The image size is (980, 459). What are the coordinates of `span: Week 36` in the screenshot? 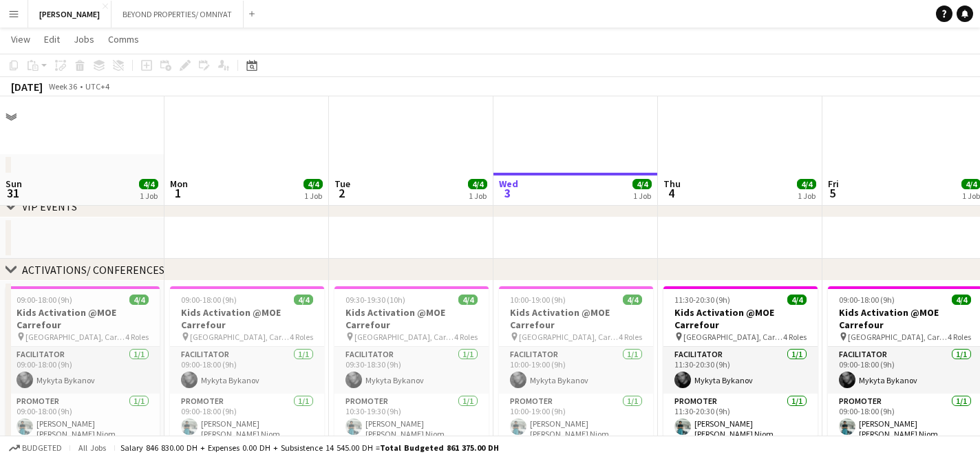 It's located at (63, 86).